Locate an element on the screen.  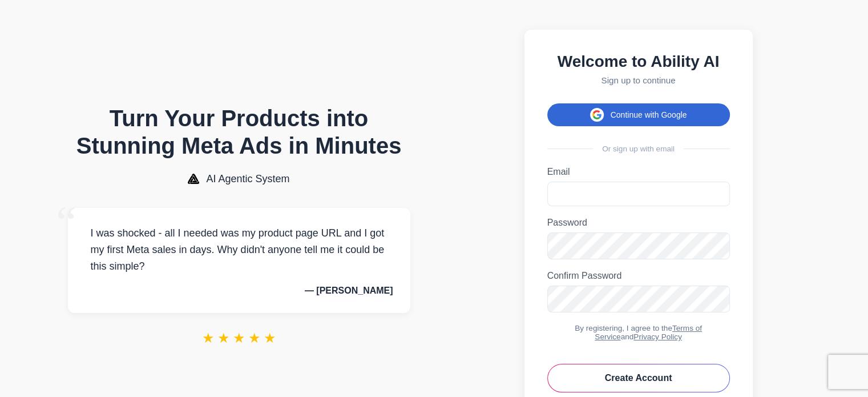
label: Confirm Password is located at coordinates (639, 275).